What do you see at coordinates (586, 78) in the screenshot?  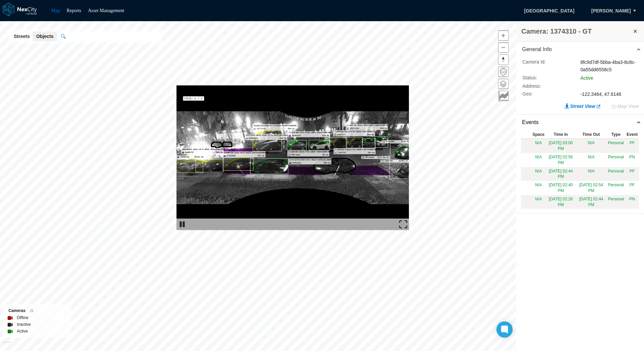 I see `span: Active` at bounding box center [586, 78].